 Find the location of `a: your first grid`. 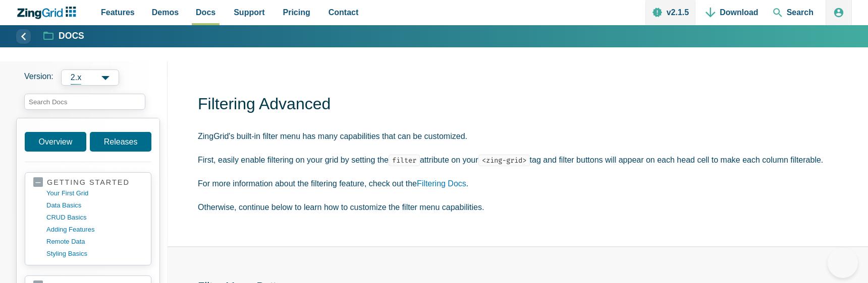

a: your first grid is located at coordinates (94, 193).